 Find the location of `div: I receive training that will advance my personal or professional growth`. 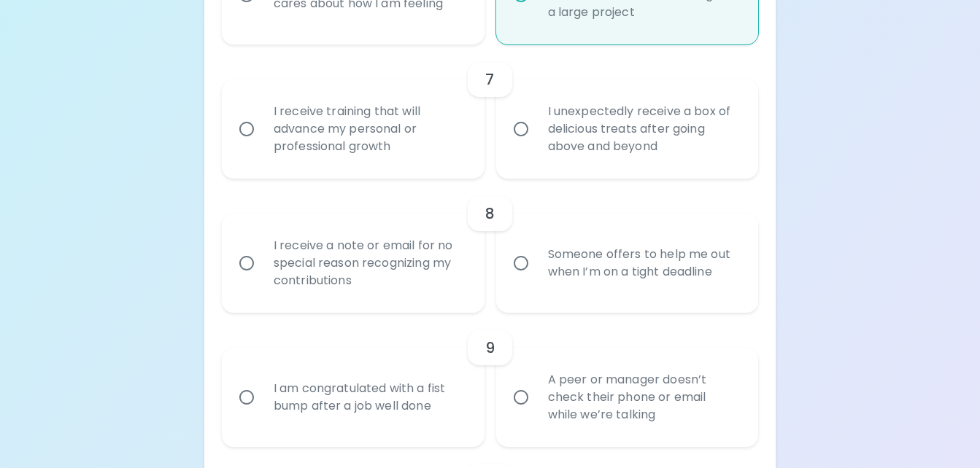

div: I receive training that will advance my personal or professional growth is located at coordinates (369, 129).